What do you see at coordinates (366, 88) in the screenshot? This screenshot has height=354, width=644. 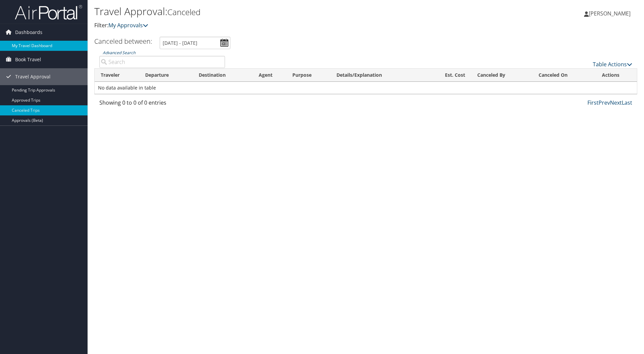 I see `td: No data available in table` at bounding box center [366, 88].